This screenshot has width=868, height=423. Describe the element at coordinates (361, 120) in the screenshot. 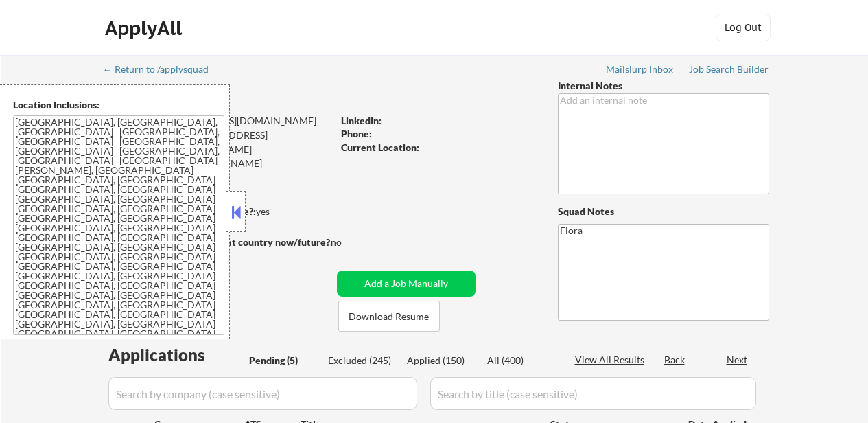

I see `strong: LinkedIn:` at that location.